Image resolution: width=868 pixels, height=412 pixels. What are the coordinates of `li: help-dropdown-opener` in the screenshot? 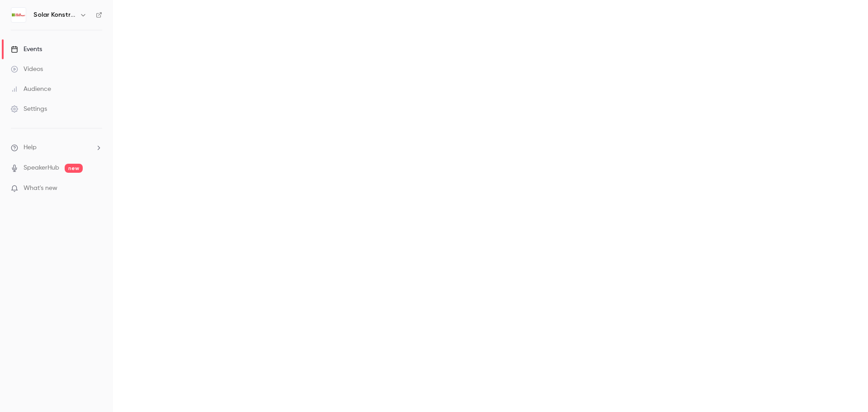 It's located at (56, 147).